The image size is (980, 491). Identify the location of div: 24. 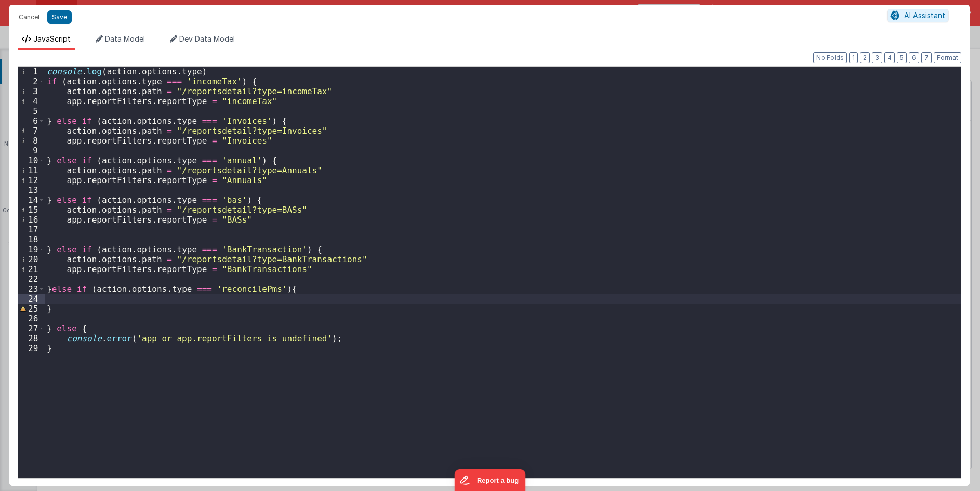
(31, 298).